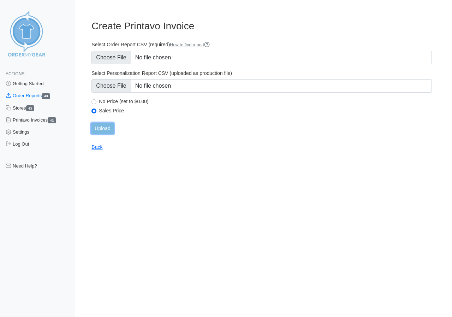  Describe the element at coordinates (262, 45) in the screenshot. I see `label: Select Order Report CSV (required)` at that location.